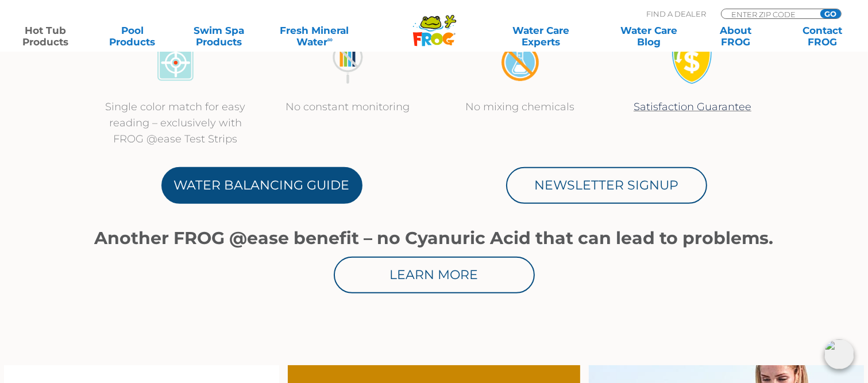  I want to click on p: No mixing chemicals, so click(521, 107).